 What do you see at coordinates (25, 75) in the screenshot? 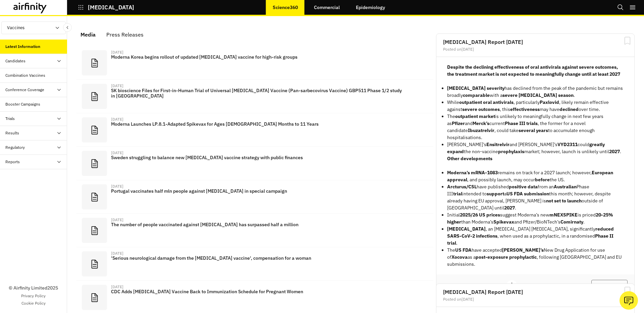
I see `div: Combination Vaccines` at bounding box center [25, 75].